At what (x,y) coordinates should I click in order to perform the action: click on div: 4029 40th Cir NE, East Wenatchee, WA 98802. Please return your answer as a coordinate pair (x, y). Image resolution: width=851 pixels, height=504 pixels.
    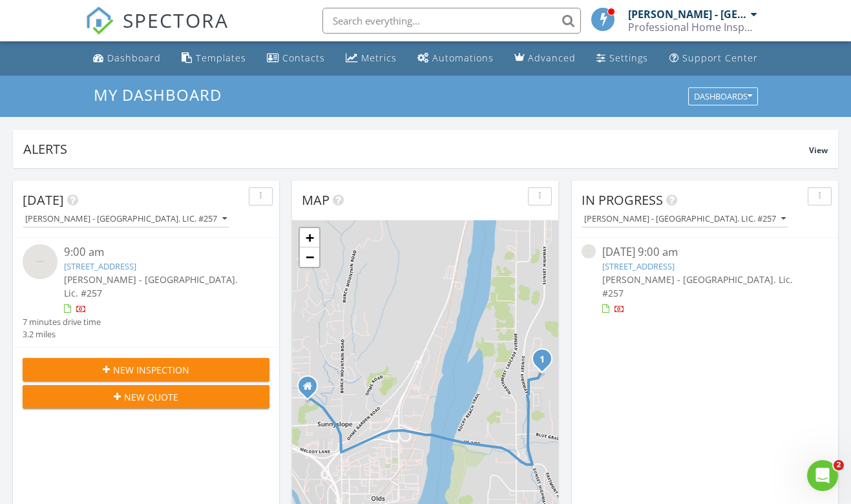
    Looking at the image, I should click on (545, 363).